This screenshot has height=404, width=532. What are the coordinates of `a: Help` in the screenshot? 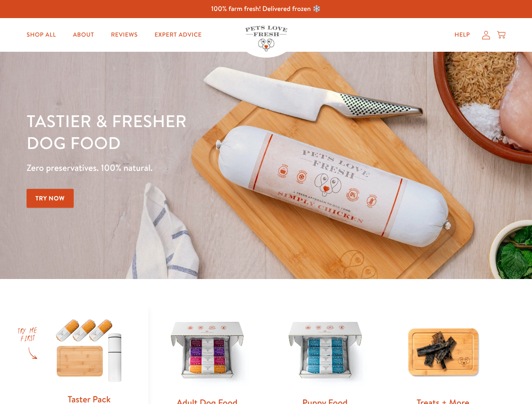 It's located at (462, 35).